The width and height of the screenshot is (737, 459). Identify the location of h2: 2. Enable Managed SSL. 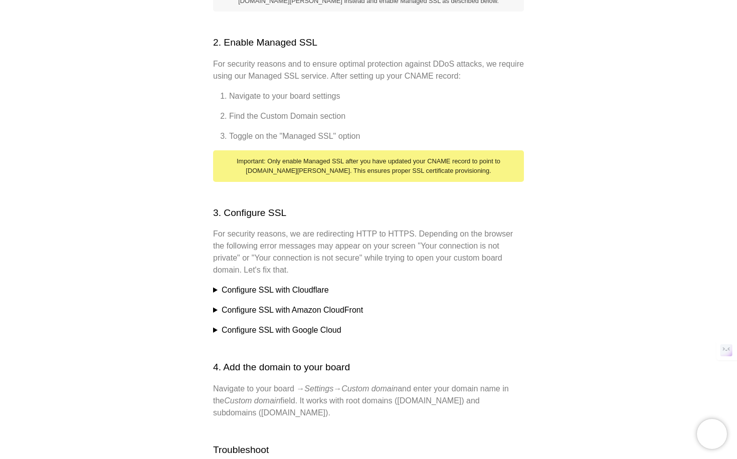
(368, 43).